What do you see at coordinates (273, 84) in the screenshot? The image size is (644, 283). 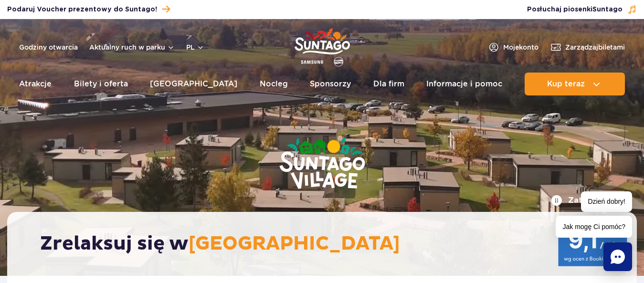 I see `a: Nocleg` at bounding box center [273, 84].